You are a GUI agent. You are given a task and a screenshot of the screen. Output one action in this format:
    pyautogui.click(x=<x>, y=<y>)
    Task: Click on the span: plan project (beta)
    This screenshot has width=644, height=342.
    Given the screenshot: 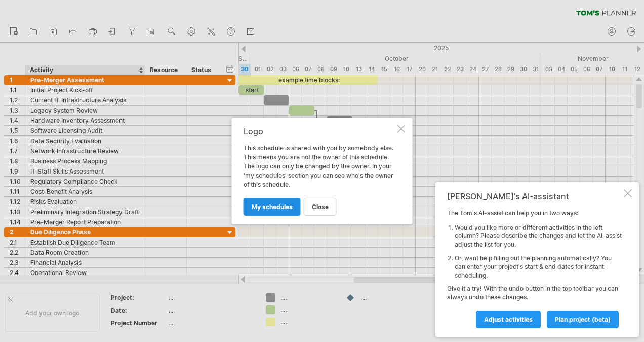 What is the action you would take?
    pyautogui.click(x=583, y=319)
    